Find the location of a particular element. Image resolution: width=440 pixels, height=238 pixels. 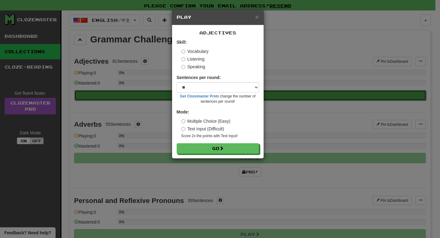

input: Multiple Choice (Easy) is located at coordinates (183, 121).